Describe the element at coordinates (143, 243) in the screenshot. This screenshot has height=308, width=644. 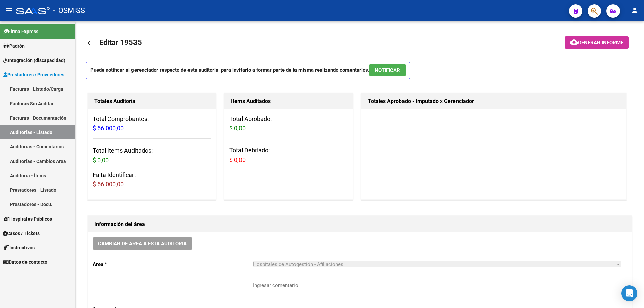
I see `button: Cambiar de área a esta auditoría` at that location.